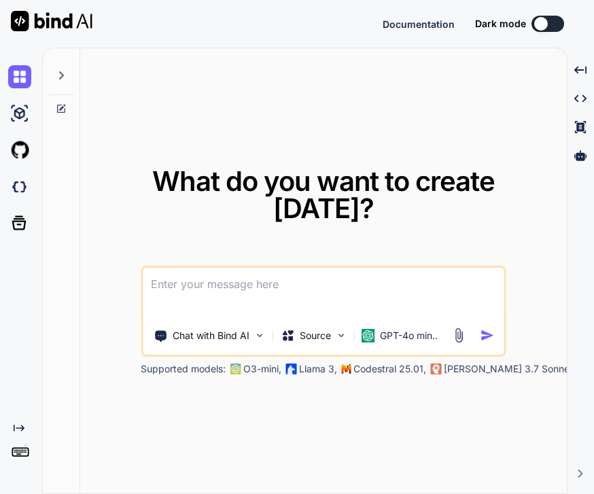 This screenshot has width=594, height=494. What do you see at coordinates (20, 113) in the screenshot?
I see `img: ai-studio` at bounding box center [20, 113].